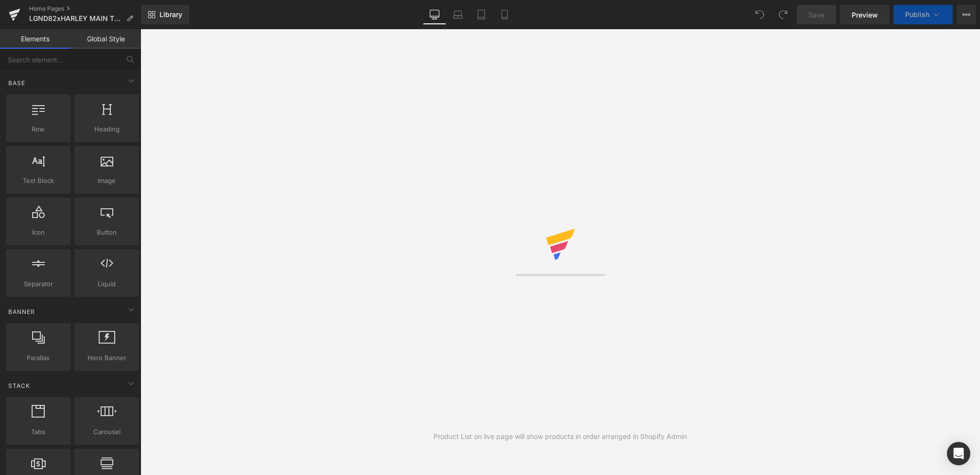 The width and height of the screenshot is (980, 475). I want to click on span: Row, so click(38, 129).